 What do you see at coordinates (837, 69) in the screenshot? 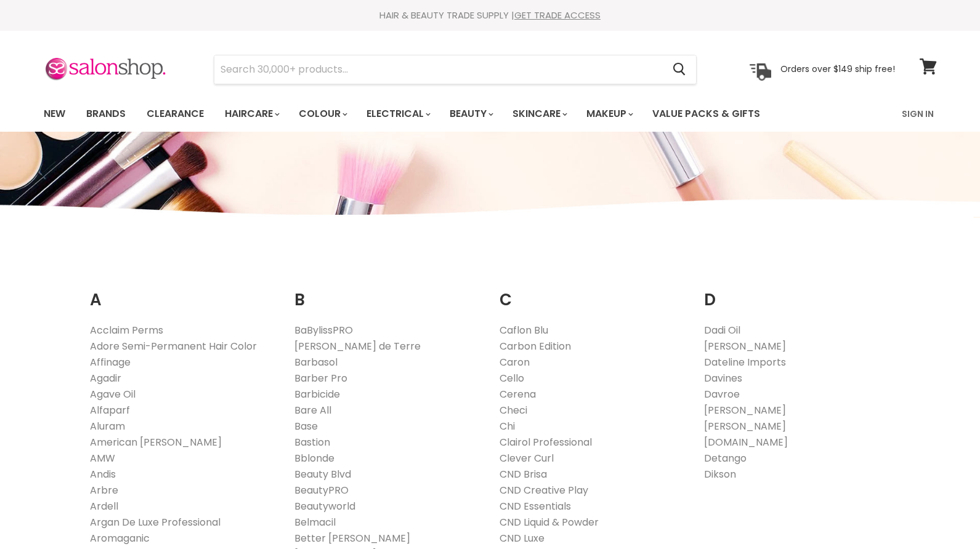
I see `p: Orders over $149 ship free!` at bounding box center [837, 69].